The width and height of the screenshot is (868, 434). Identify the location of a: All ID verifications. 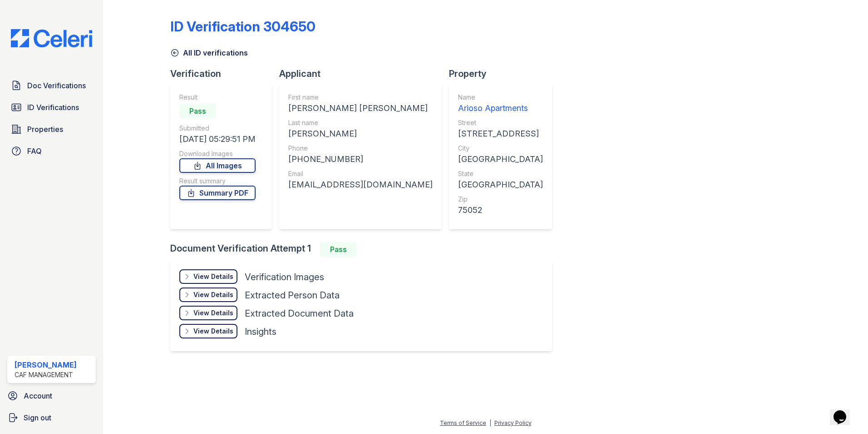
(208, 53).